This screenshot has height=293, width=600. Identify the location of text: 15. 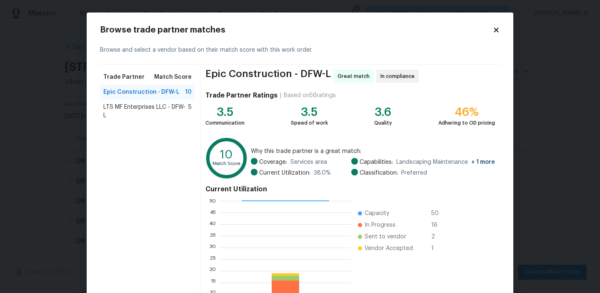
(213, 283).